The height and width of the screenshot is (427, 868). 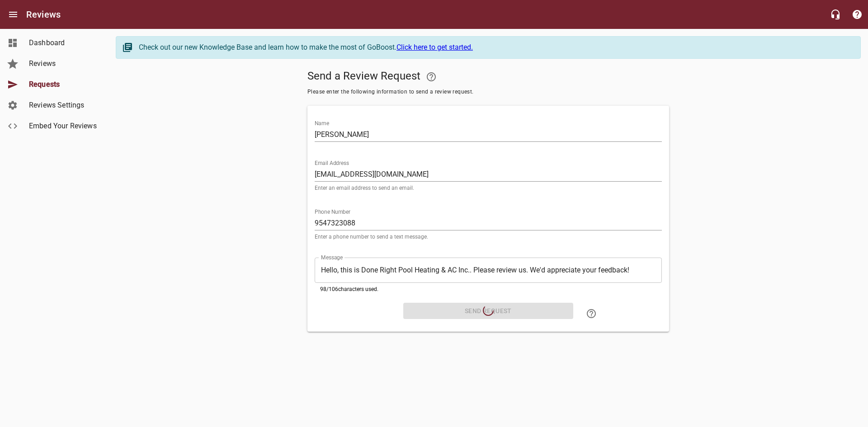 What do you see at coordinates (836, 15) in the screenshot?
I see `button: Live Chat` at bounding box center [836, 15].